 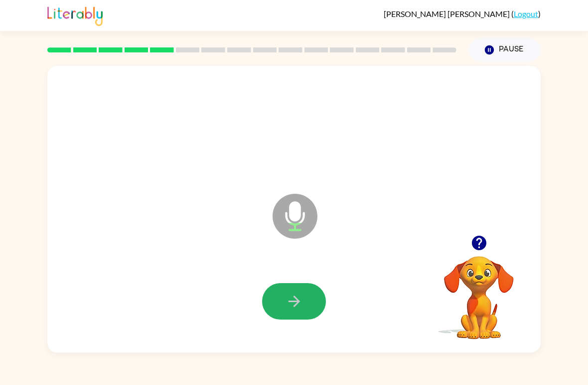 I want to click on video: Your browser must support playing .mp4 files to use Literably. Please try using another browser., so click(x=479, y=290).